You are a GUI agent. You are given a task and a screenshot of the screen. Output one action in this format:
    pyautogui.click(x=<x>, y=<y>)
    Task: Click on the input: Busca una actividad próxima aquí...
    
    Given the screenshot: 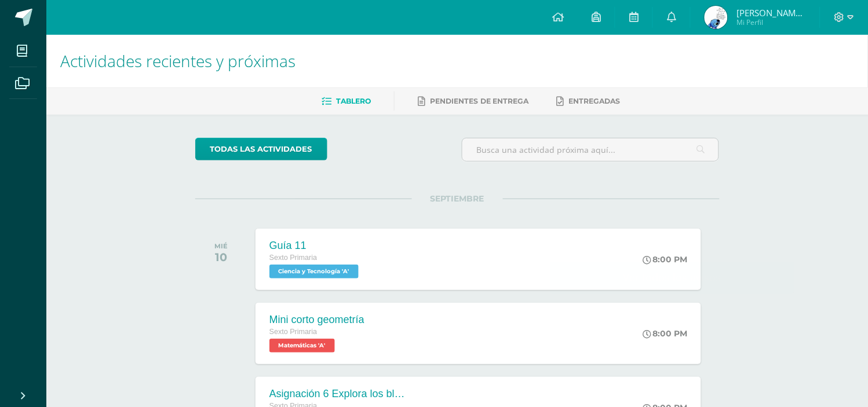 What is the action you would take?
    pyautogui.click(x=591, y=149)
    